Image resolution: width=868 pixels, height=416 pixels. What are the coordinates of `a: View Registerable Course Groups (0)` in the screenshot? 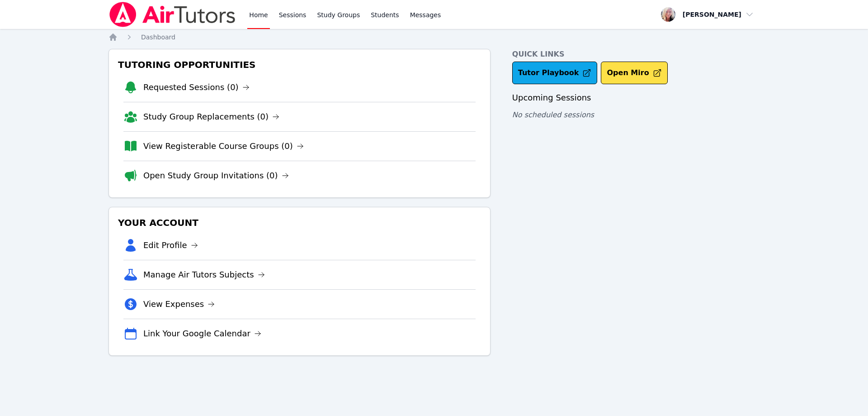 It's located at (223, 146).